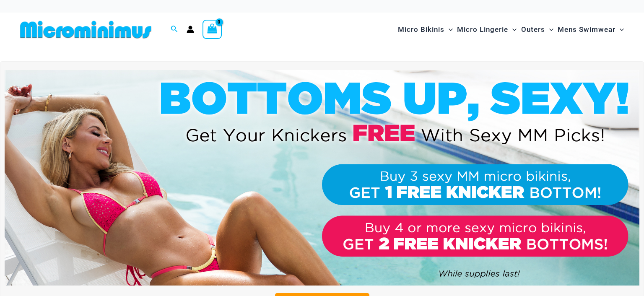 Image resolution: width=644 pixels, height=296 pixels. What do you see at coordinates (174, 29) in the screenshot?
I see `a: Search icon link` at bounding box center [174, 29].